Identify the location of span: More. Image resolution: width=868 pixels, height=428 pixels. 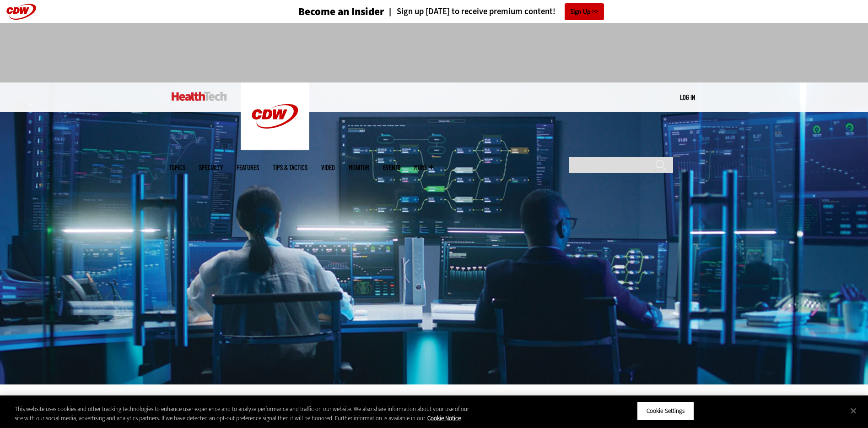
(424, 167).